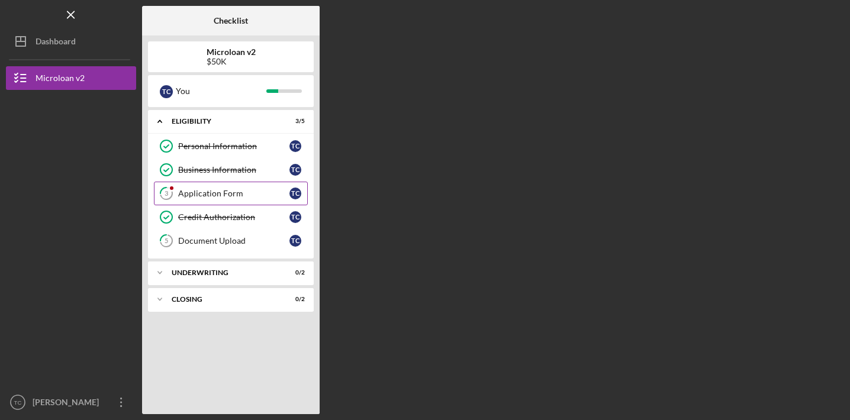  What do you see at coordinates (231, 52) in the screenshot?
I see `b: Microloan v2` at bounding box center [231, 52].